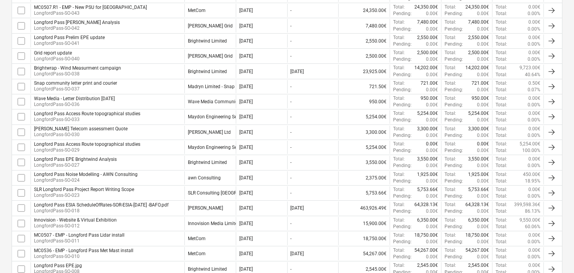 This screenshot has width=574, height=273. What do you see at coordinates (364, 87) in the screenshot?
I see `div: 721.50€` at bounding box center [364, 87].